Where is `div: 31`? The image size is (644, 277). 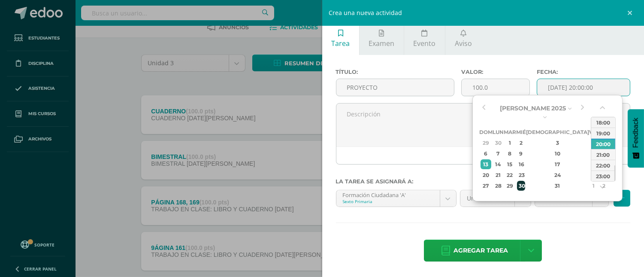
div: 31 is located at coordinates (558, 185).